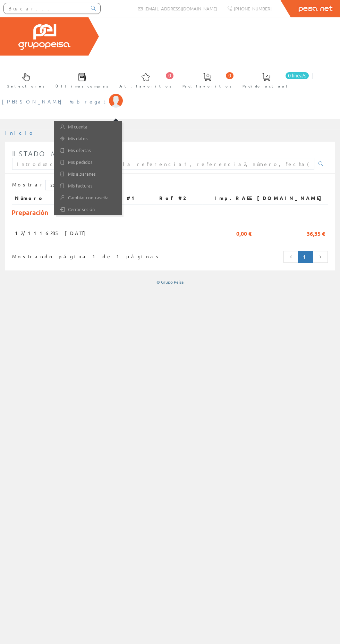 This screenshot has width=340, height=644. I want to click on a: Página anterior, so click(291, 257).